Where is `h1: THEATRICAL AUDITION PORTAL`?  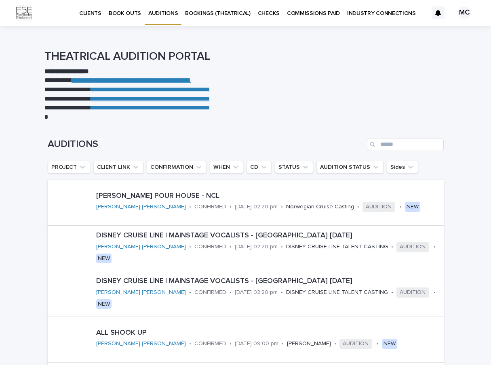
h1: THEATRICAL AUDITION PORTAL is located at coordinates (242, 57).